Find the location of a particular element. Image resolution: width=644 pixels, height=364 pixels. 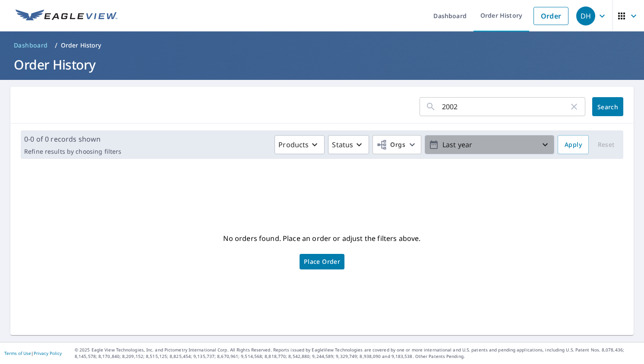

p: 0-0 of 0 records shown is located at coordinates (73, 139).